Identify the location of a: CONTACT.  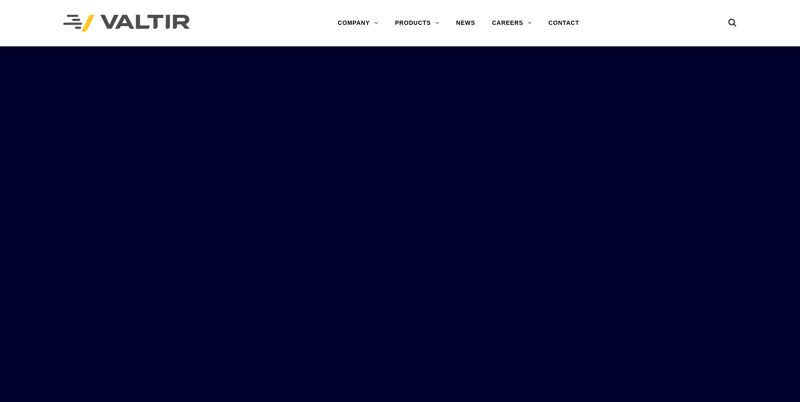
(564, 23).